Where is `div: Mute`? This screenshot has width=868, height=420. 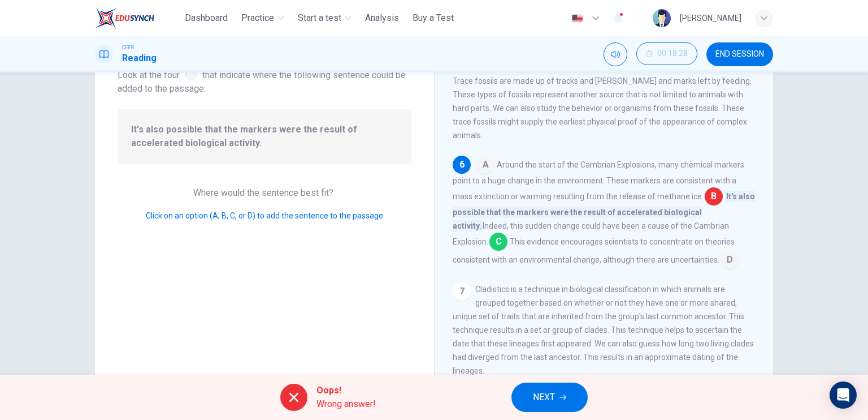
div: Mute is located at coordinates (616, 54).